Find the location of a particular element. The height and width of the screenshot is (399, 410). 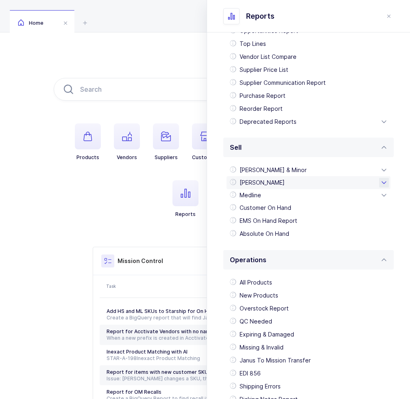

div: Reorder Report is located at coordinates (308, 109).